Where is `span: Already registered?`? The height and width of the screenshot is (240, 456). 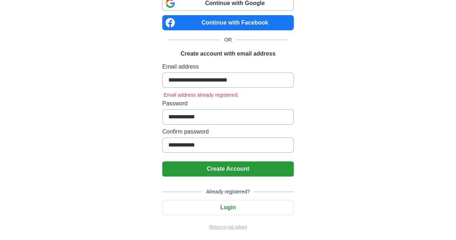 span: Already registered? is located at coordinates (228, 192).